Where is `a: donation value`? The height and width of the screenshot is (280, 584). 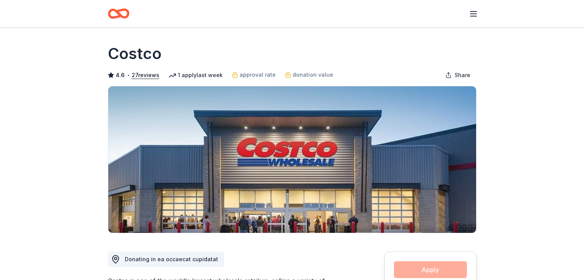
a: donation value is located at coordinates (309, 75).